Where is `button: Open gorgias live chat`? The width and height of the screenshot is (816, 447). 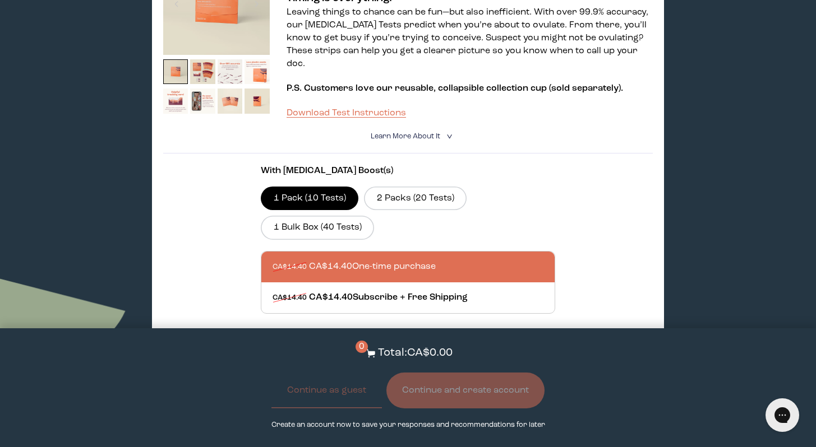 button: Open gorgias live chat is located at coordinates (22, 21).